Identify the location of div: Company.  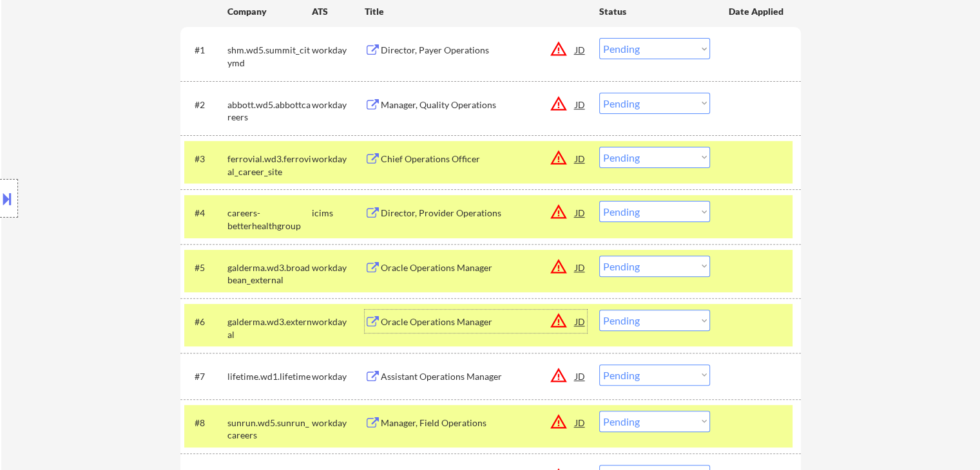
(269, 12).